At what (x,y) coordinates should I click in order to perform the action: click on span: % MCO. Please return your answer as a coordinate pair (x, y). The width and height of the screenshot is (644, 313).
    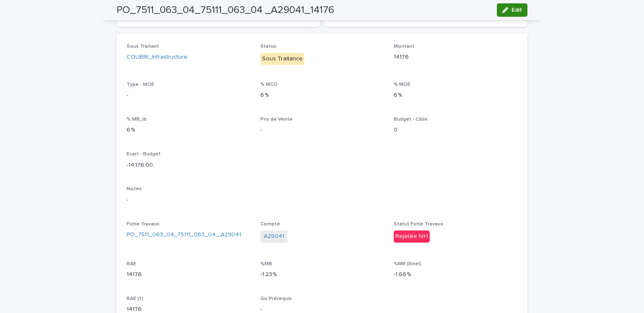
    Looking at the image, I should click on (269, 85).